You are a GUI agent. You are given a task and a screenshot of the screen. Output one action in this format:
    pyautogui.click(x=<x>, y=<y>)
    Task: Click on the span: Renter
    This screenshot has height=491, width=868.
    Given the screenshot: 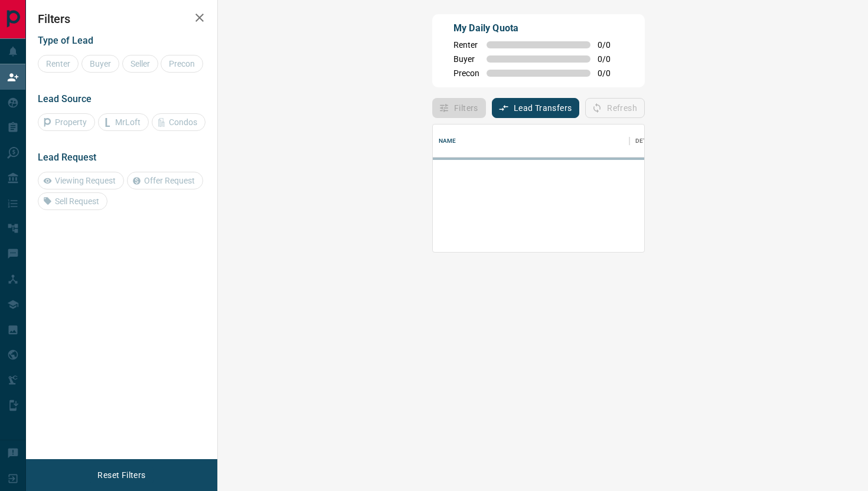 What is the action you would take?
    pyautogui.click(x=467, y=45)
    